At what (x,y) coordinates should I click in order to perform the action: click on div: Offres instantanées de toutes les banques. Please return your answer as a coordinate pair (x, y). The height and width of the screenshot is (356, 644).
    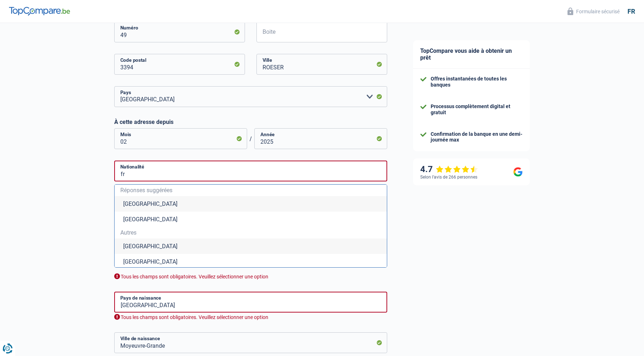
    Looking at the image, I should click on (476, 82).